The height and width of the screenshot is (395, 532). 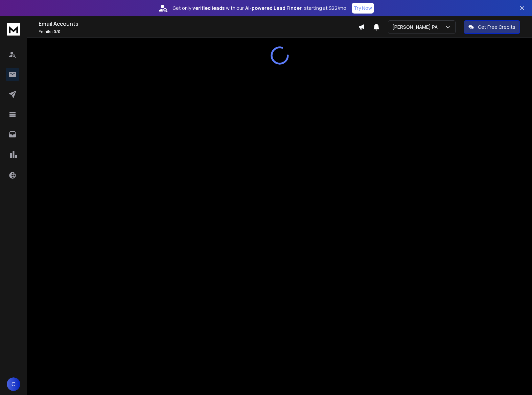 I want to click on span: 0 / 0, so click(x=57, y=31).